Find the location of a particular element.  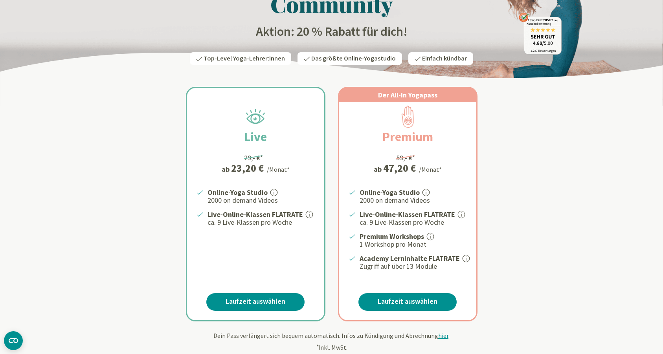

h2: Premium is located at coordinates (408, 137).